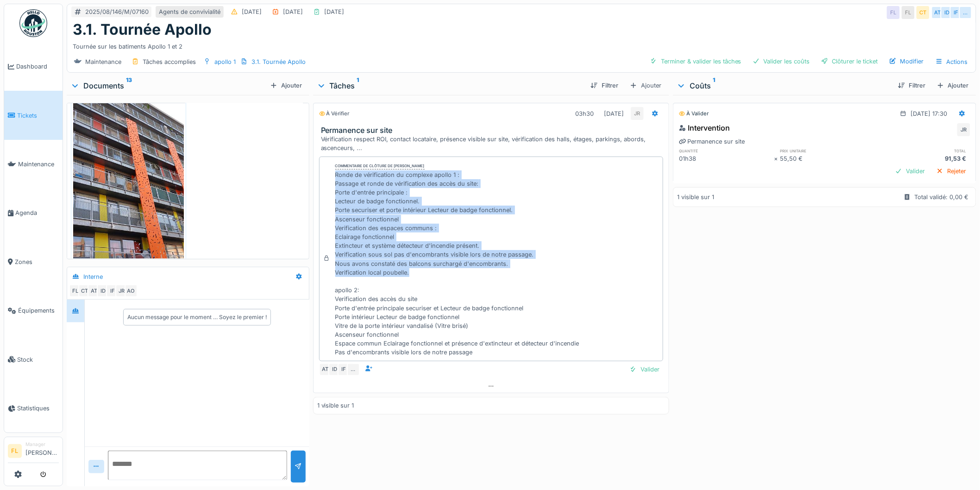 The width and height of the screenshot is (980, 490). Describe the element at coordinates (712, 141) in the screenshot. I see `div: Permanence sur site` at that location.